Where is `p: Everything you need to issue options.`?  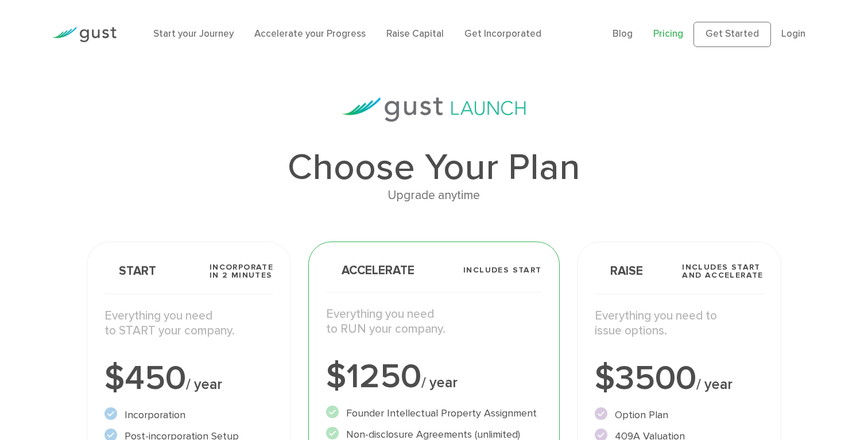
p: Everything you need to issue options. is located at coordinates (679, 323).